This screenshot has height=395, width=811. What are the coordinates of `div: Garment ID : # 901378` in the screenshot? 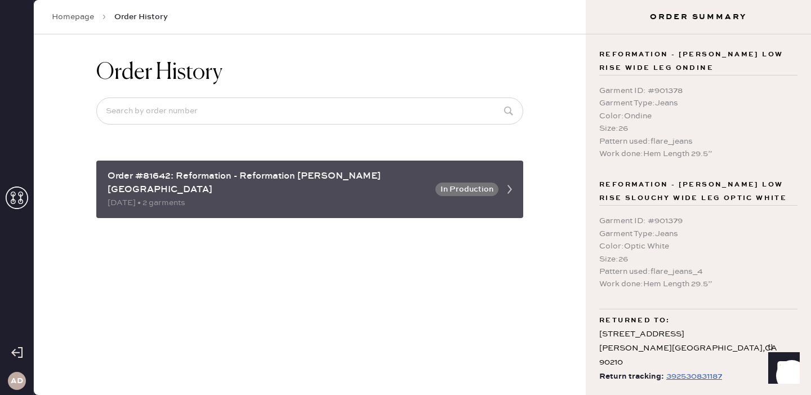 It's located at (699, 91).